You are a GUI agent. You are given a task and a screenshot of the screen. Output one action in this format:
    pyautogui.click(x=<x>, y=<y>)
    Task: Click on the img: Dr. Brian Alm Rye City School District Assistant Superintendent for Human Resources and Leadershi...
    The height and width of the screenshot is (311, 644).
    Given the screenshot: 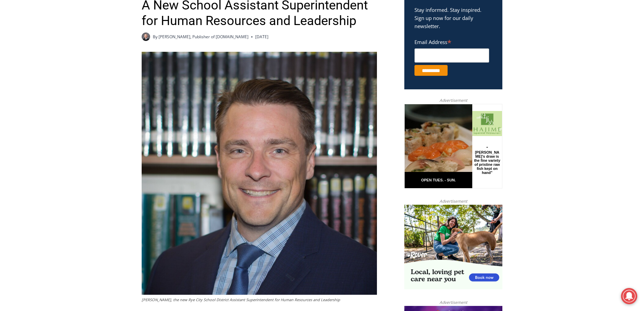 What is the action you would take?
    pyautogui.click(x=259, y=173)
    